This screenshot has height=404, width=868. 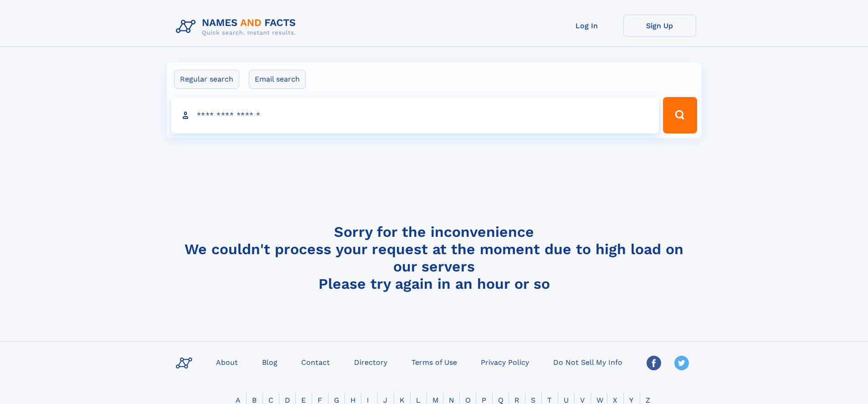 I want to click on h4: Sorry for the inconvenience We couldn't process your request at the moment due to high load on ou..., so click(x=434, y=258).